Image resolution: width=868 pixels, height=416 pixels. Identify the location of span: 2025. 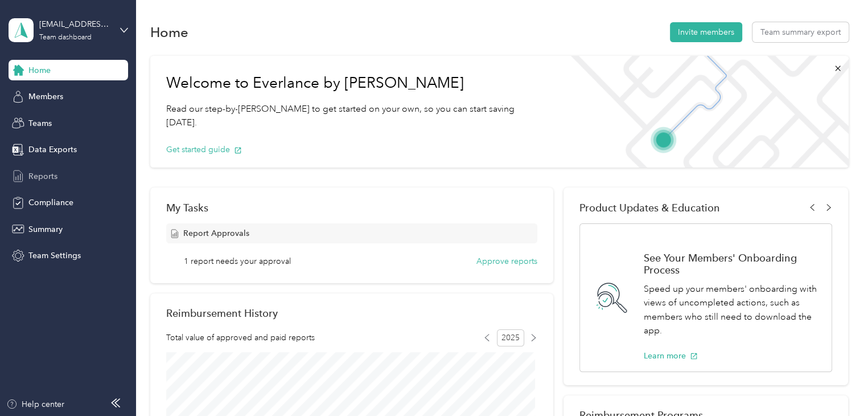
(510, 338).